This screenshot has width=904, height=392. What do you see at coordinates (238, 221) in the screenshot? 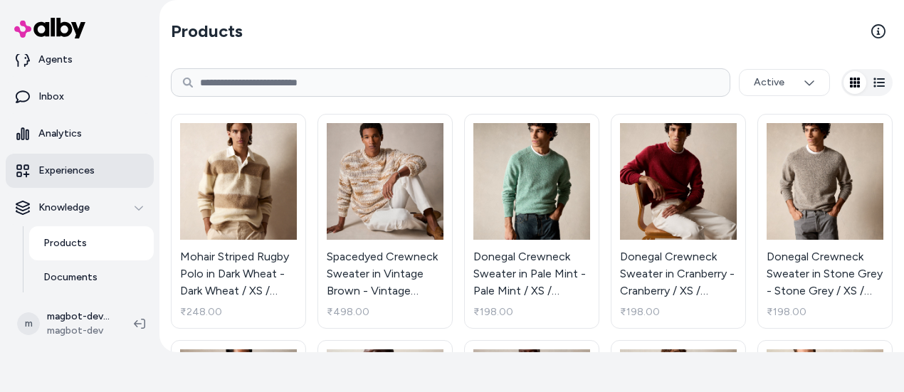
I see `a: Mohair Striped Rugby Polo in Dark Wheat - Dark Wheat / XS / KN3420532-208Mohair Striped Rugby Pol...` at bounding box center [238, 221].